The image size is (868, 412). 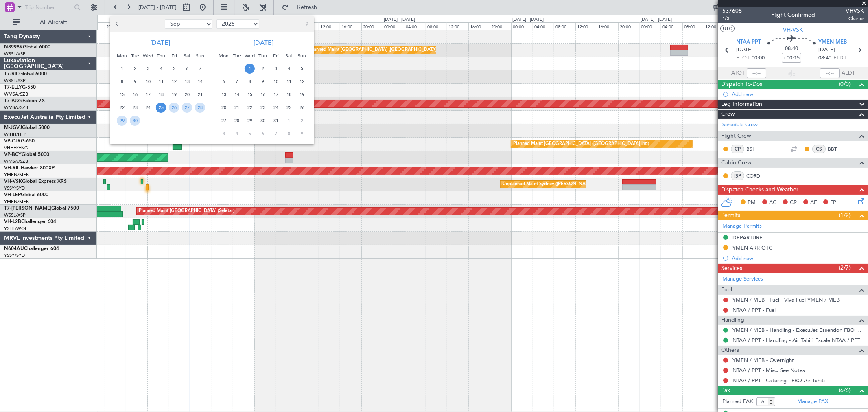 What do you see at coordinates (249, 134) in the screenshot?
I see `span: 5` at bounding box center [249, 134].